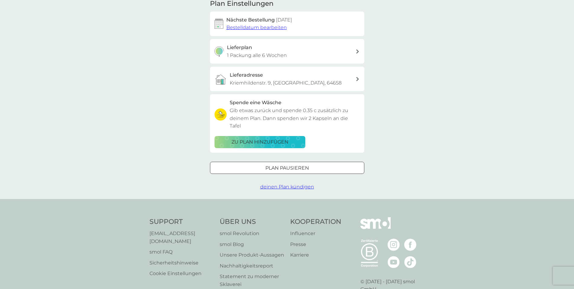  Describe the element at coordinates (252, 222) in the screenshot. I see `h4: Über Uns` at that location.